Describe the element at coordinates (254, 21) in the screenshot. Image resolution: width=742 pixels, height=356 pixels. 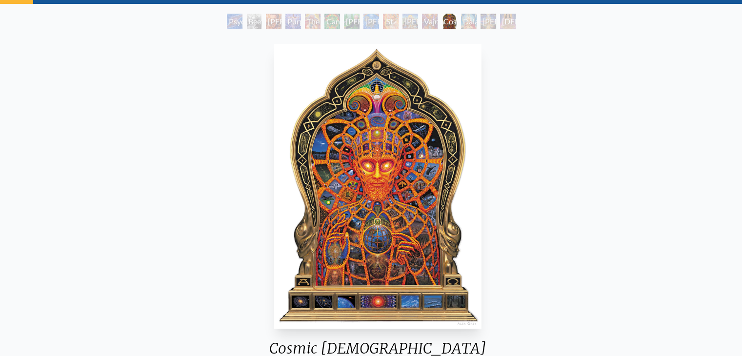
I see `div: Beethoven` at that location.